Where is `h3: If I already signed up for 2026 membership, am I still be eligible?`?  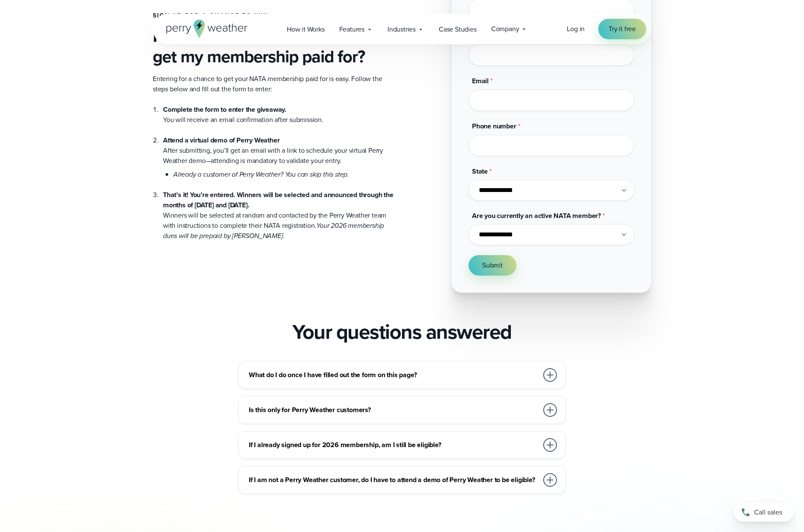
h3: If I already signed up for 2026 membership, am I still be eligible? is located at coordinates (394, 445).